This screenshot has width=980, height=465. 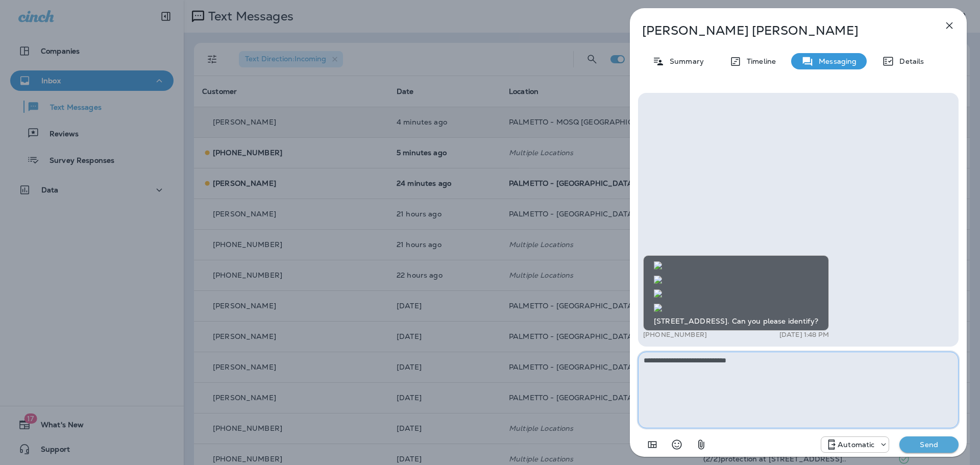 What do you see at coordinates (929, 444) in the screenshot?
I see `button: Send` at bounding box center [929, 444].